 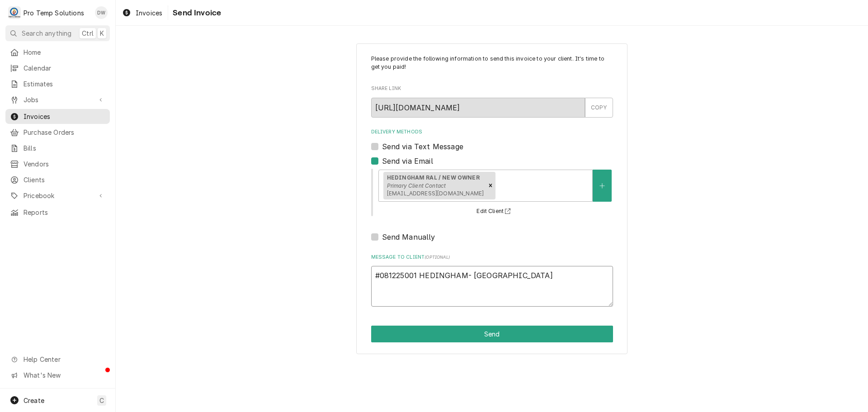 What do you see at coordinates (14, 13) in the screenshot?
I see `div: P` at bounding box center [14, 13].